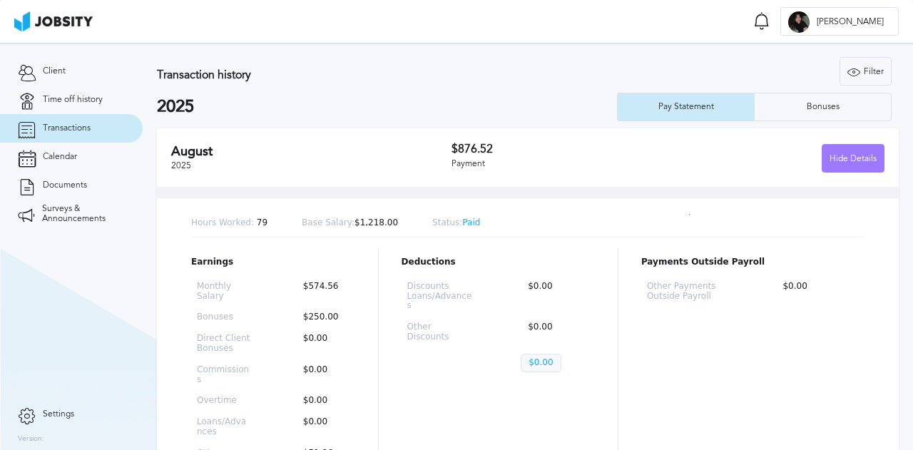 Image resolution: width=913 pixels, height=450 pixels. I want to click on div: Hide Details, so click(853, 159).